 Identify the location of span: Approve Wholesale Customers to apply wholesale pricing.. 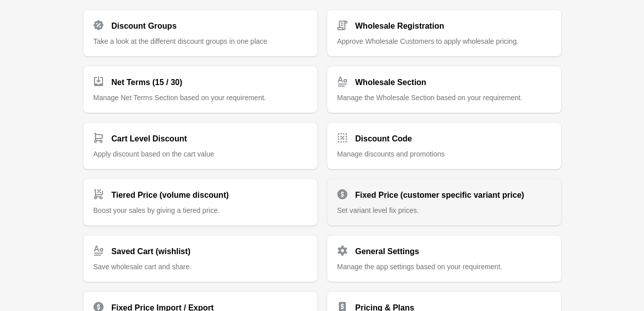
(427, 41).